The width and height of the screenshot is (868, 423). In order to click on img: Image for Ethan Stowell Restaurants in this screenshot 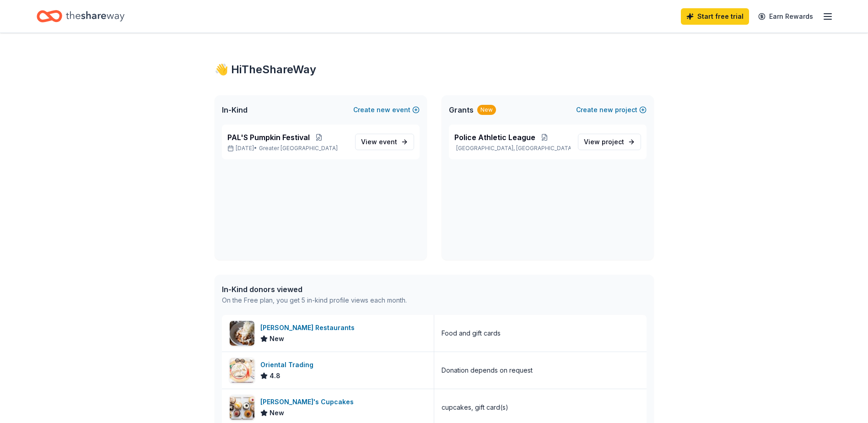, I will do `click(242, 333)`.